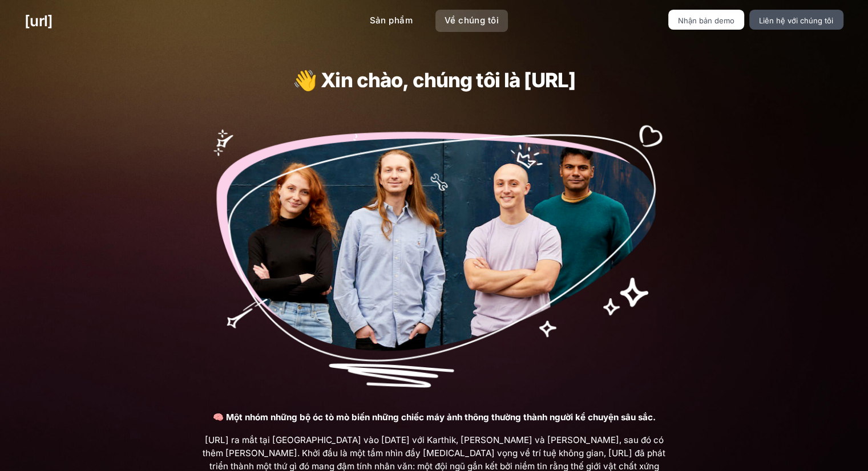  Describe the element at coordinates (434, 417) in the screenshot. I see `font: 🧠 Một nhóm những bộ óc tò mò biến những chiếc máy ảnh thông thường thành người kể chuyện sâu sắc.` at that location.